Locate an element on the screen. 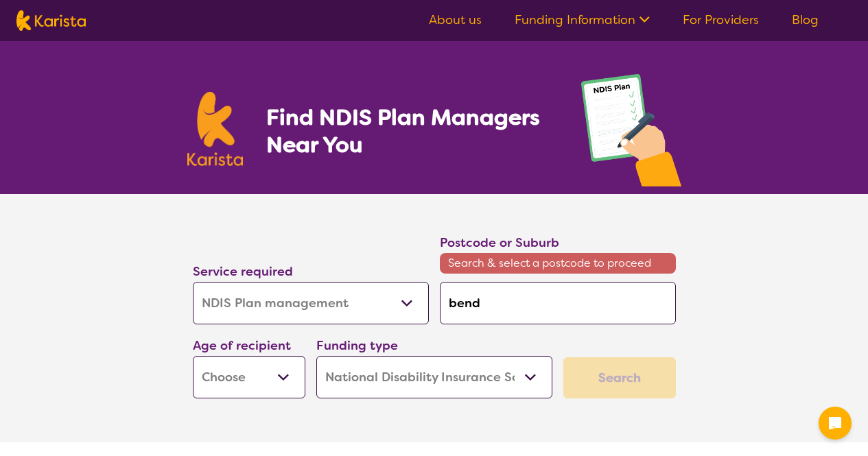 This screenshot has width=868, height=456. input: Type is located at coordinates (558, 303).